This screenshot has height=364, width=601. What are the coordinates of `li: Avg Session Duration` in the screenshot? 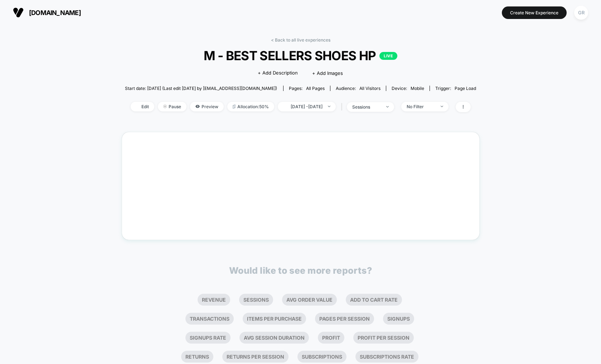 It's located at (274, 337).